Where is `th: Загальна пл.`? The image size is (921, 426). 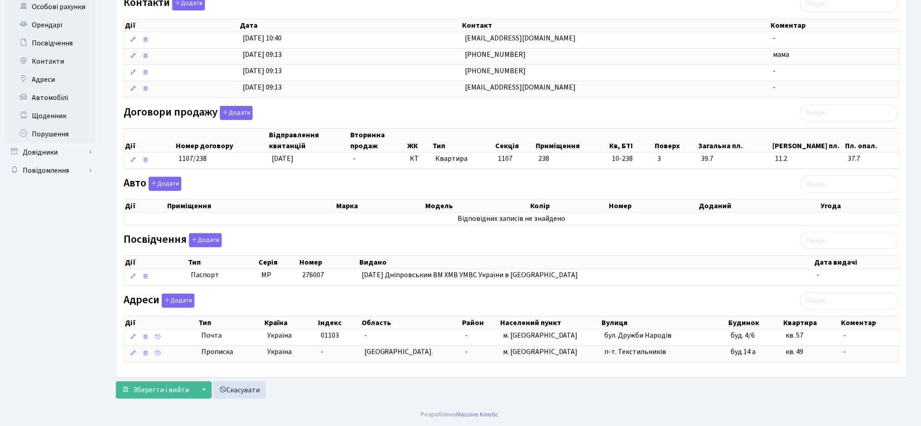 th: Загальна пл. is located at coordinates (734, 140).